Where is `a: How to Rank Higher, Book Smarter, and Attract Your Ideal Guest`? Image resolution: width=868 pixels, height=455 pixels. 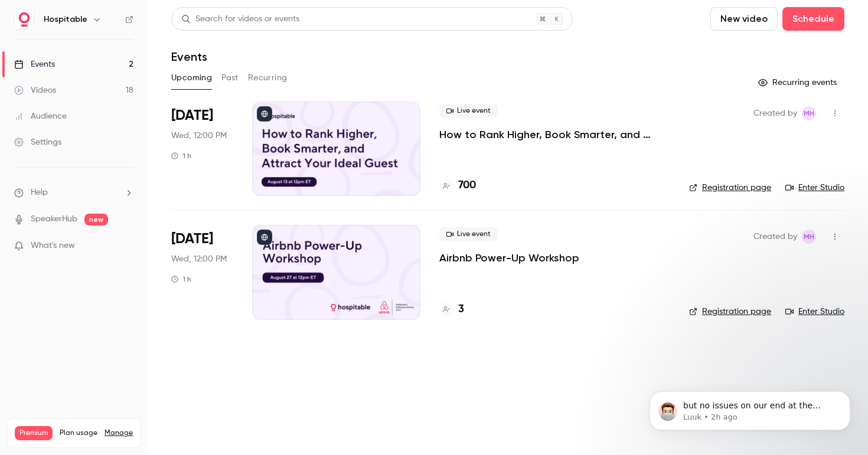
a: How to Rank Higher, Book Smarter, and Attract Your Ideal Guest is located at coordinates (555, 135).